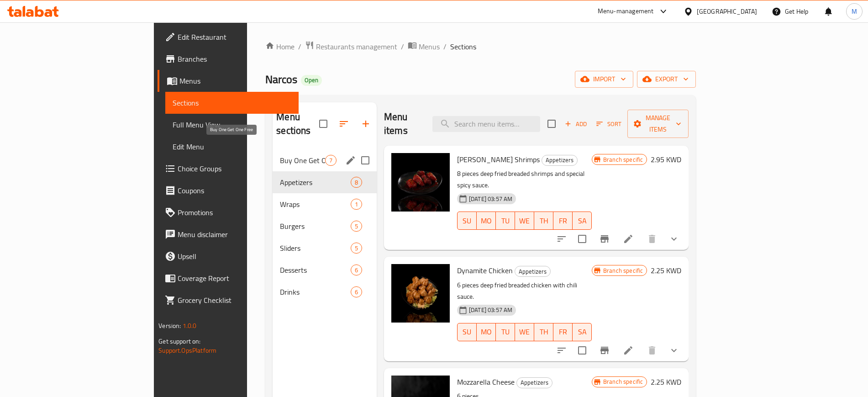 Image resolution: width=868 pixels, height=397 pixels. I want to click on a: Coupons, so click(228, 190).